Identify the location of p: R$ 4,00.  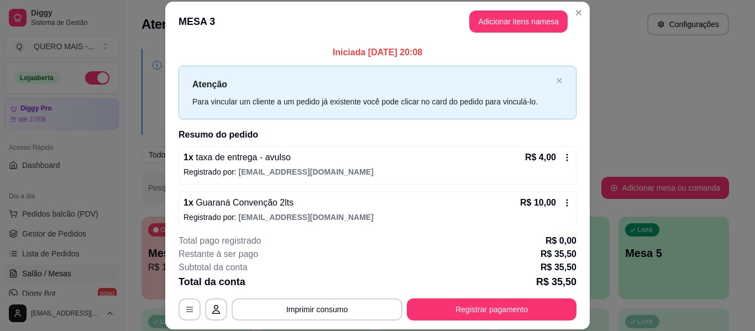
(540, 157).